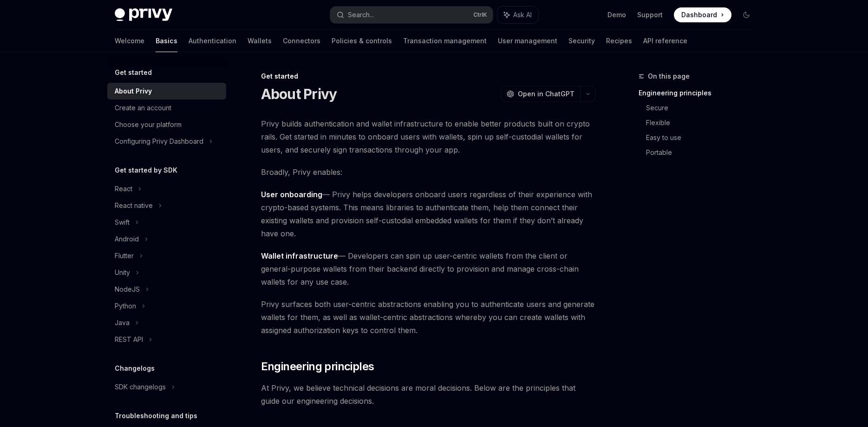  What do you see at coordinates (704, 152) in the screenshot?
I see `a: Portable` at bounding box center [704, 152].